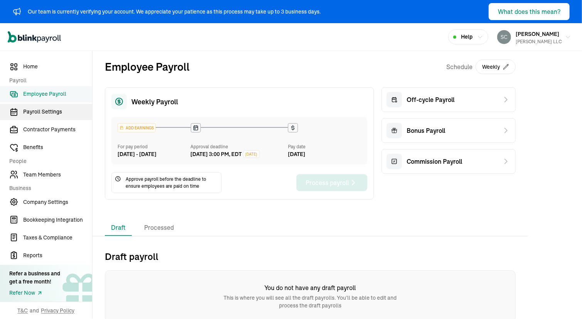 The width and height of the screenshot is (582, 319). Describe the element at coordinates (435, 161) in the screenshot. I see `span: Commission Payroll` at that location.